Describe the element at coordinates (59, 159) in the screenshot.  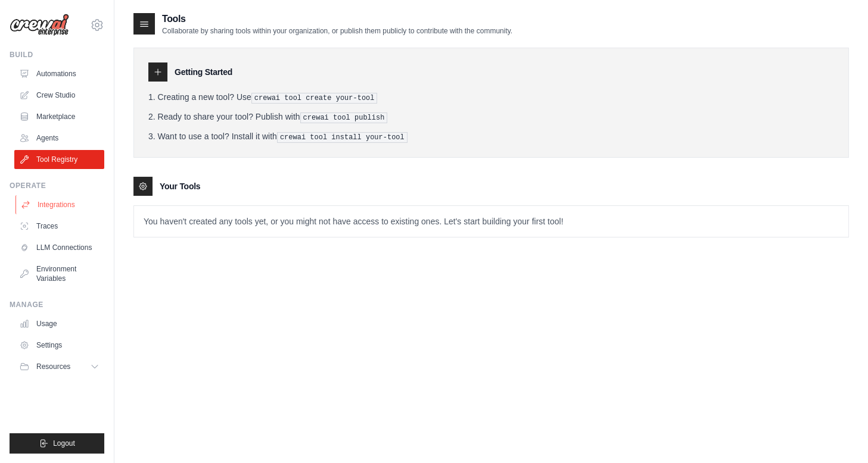
I see `a: Tool Registry` at that location.